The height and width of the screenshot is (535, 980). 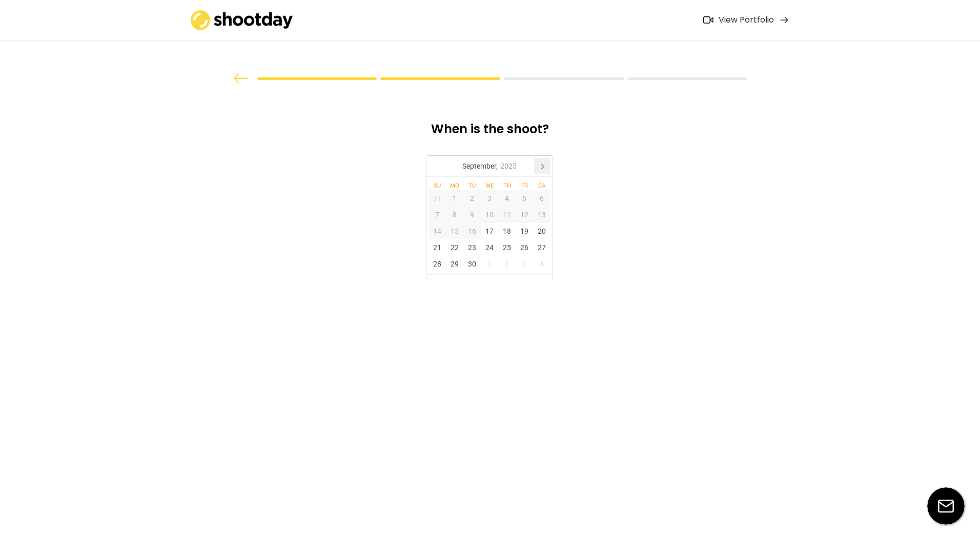 I want to click on i: 2025, so click(x=508, y=166).